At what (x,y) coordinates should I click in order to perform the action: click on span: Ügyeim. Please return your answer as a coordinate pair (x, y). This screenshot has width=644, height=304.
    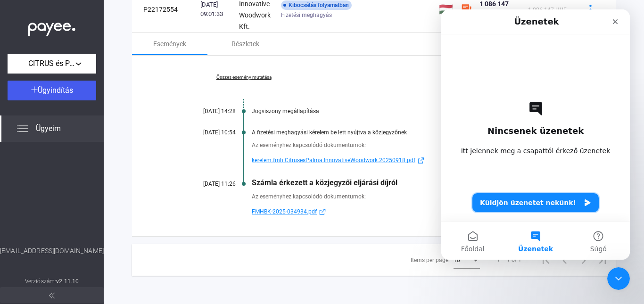
    Looking at the image, I should click on (48, 129).